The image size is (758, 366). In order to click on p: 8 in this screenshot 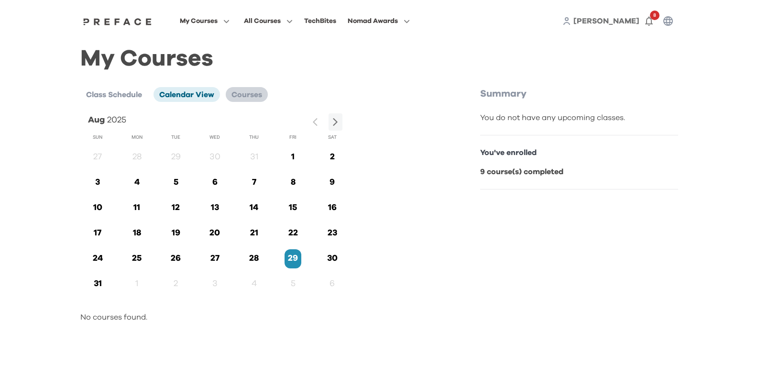, I will do `click(293, 182)`.